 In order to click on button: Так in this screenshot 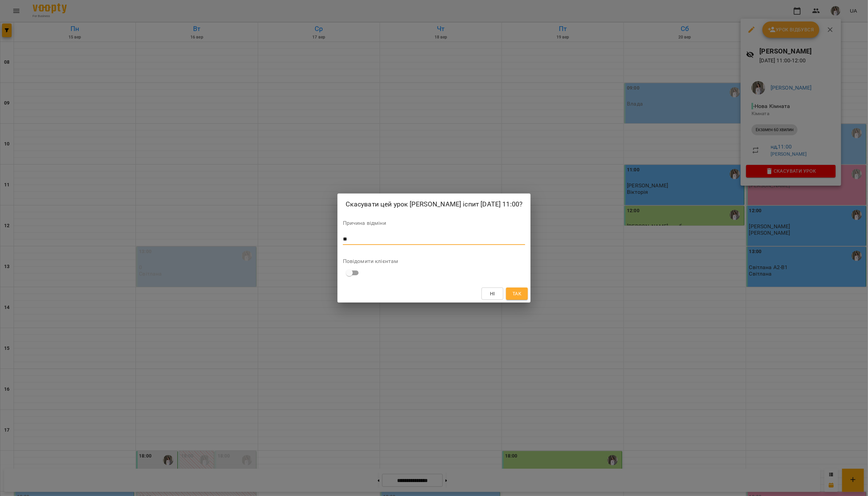, I will do `click(517, 293)`.